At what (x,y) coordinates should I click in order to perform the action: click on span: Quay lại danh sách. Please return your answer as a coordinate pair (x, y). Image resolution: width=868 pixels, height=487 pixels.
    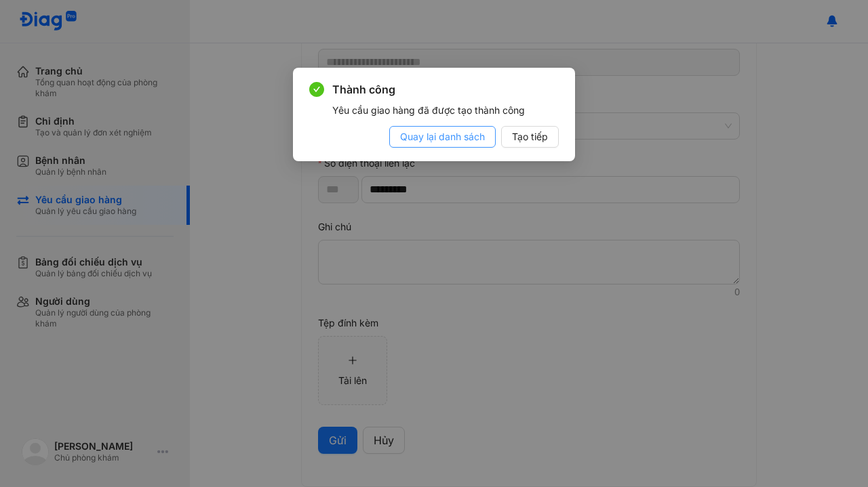
    Looking at the image, I should click on (442, 137).